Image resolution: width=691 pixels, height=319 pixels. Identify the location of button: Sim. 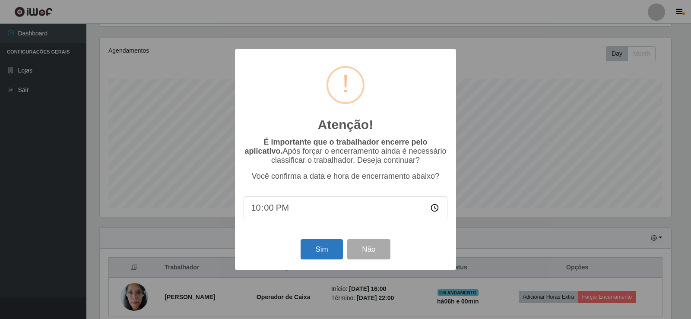
(321, 249).